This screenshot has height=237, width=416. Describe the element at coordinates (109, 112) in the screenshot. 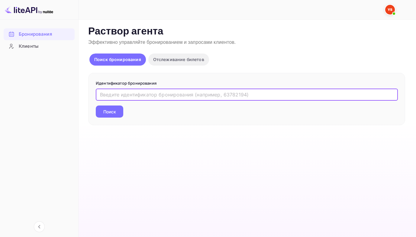

I see `button: Поиск` at that location.